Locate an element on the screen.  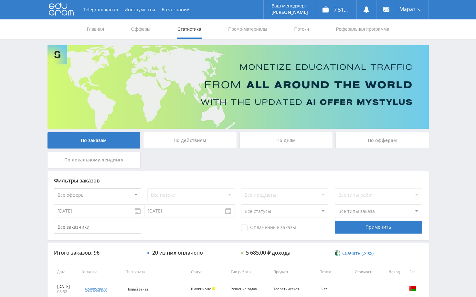
a: Потоки is located at coordinates (302, 29).